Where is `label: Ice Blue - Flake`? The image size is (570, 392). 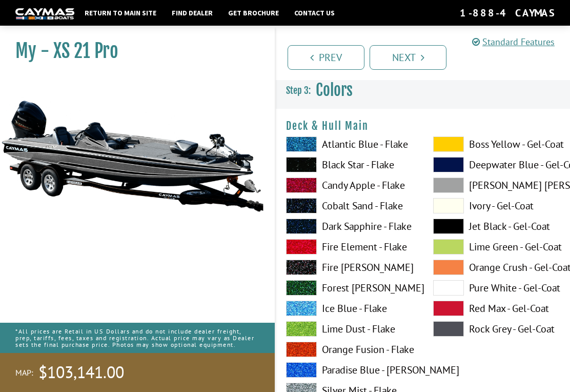 label: Ice Blue - Flake is located at coordinates (349, 308).